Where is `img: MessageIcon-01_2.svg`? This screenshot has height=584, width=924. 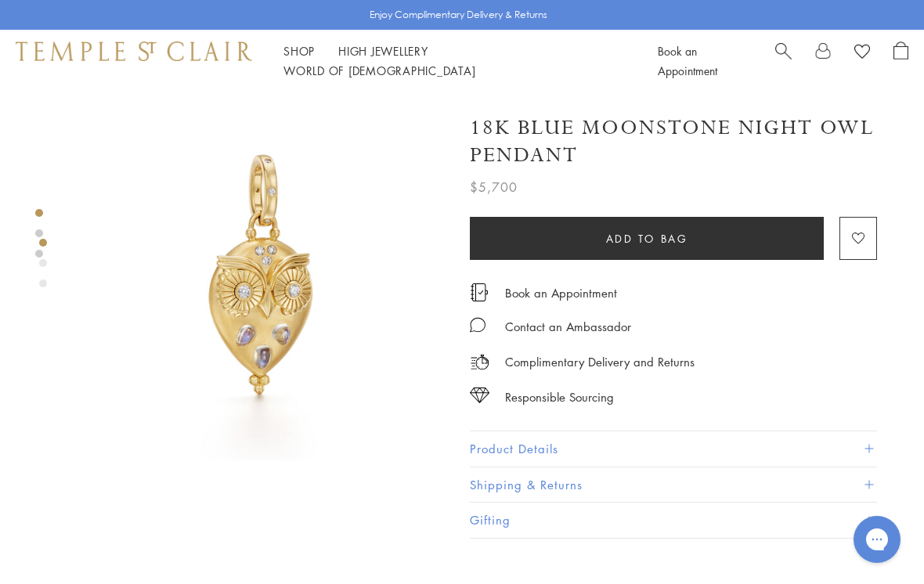
img: MessageIcon-01_2.svg is located at coordinates (478, 325).